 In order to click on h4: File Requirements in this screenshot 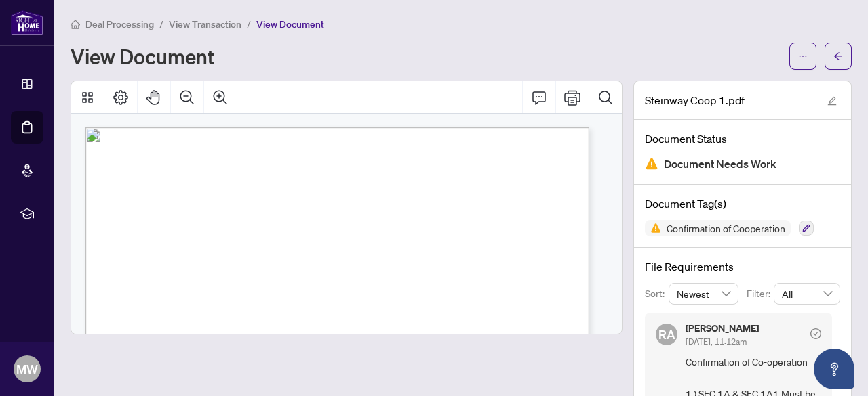, I will do `click(742, 267)`.